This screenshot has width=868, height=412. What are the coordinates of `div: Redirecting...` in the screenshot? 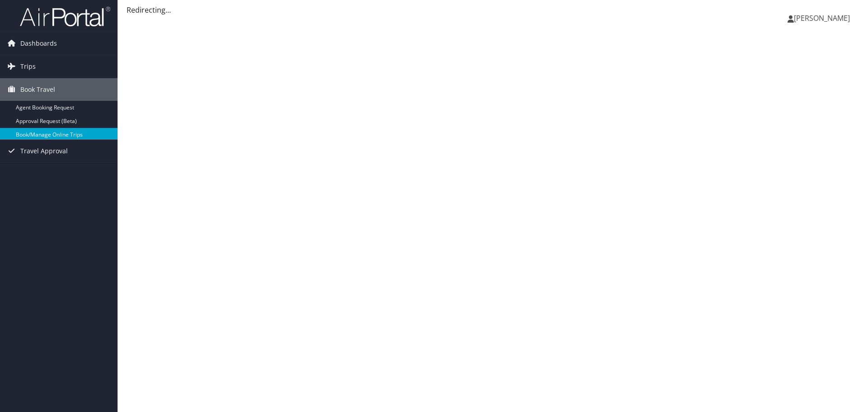 It's located at (493, 10).